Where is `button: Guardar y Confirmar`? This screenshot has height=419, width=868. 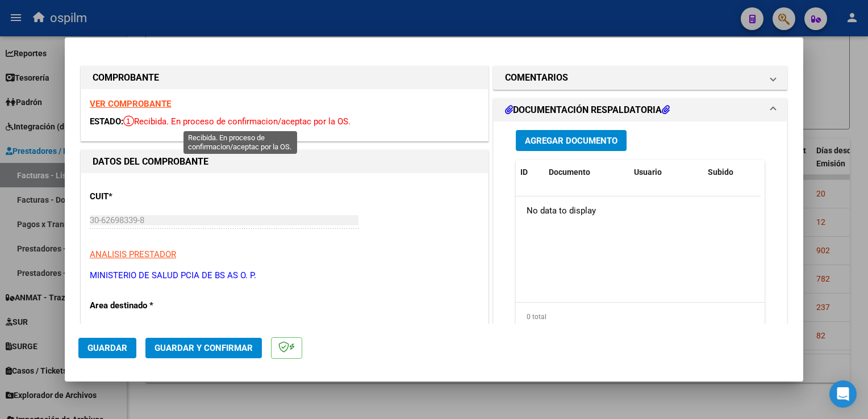 button: Guardar y Confirmar is located at coordinates (204, 348).